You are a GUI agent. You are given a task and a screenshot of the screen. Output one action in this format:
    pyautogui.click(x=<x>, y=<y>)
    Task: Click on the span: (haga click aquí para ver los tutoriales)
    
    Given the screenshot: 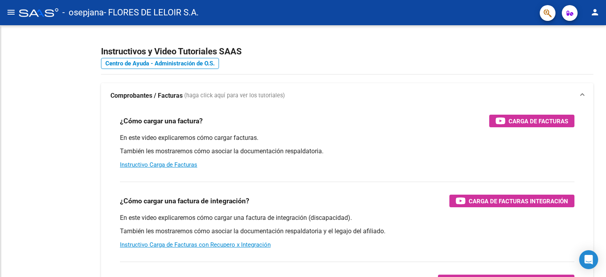 What is the action you would take?
    pyautogui.click(x=234, y=96)
    